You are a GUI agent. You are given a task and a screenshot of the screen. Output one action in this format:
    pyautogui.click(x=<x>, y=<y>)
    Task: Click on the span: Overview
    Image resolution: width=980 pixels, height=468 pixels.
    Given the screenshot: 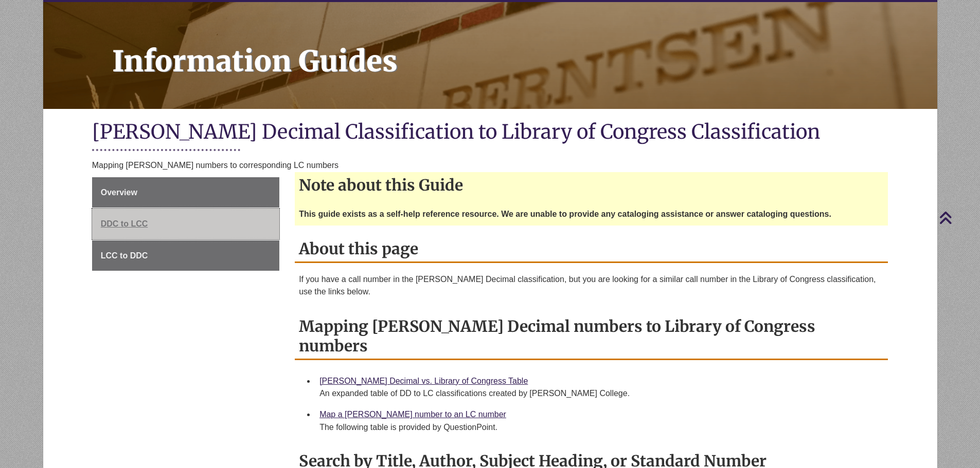 What is the action you would take?
    pyautogui.click(x=119, y=192)
    